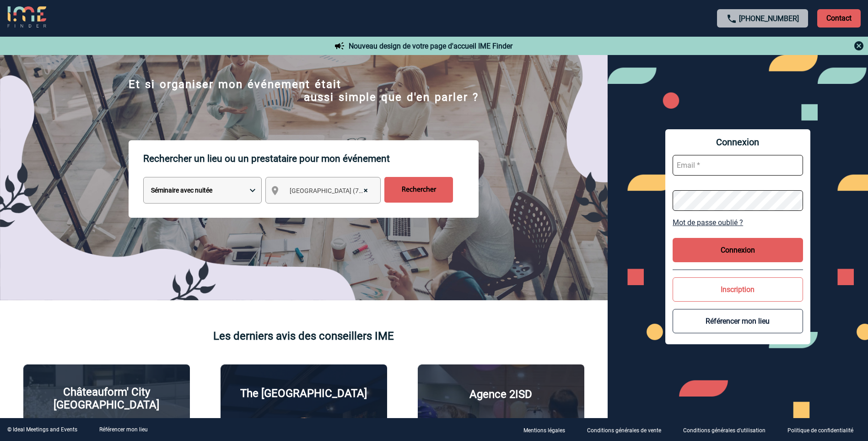 The height and width of the screenshot is (441, 868). Describe the element at coordinates (738, 142) in the screenshot. I see `span: Connexion` at that location.